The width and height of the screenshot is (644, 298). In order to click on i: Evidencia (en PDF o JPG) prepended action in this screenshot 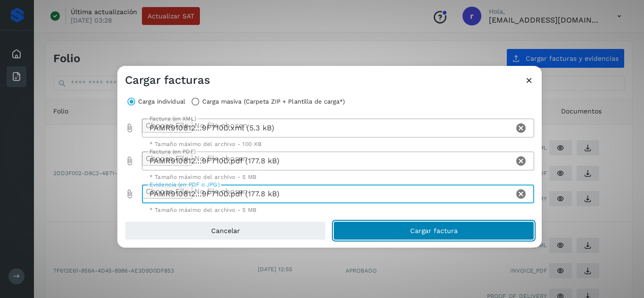, I will do `click(130, 194)`.